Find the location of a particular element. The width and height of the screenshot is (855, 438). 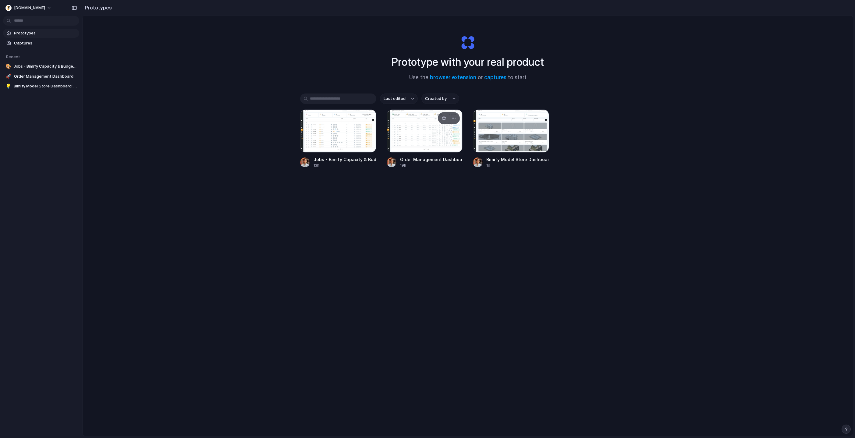

button: Created by is located at coordinates (440, 99).